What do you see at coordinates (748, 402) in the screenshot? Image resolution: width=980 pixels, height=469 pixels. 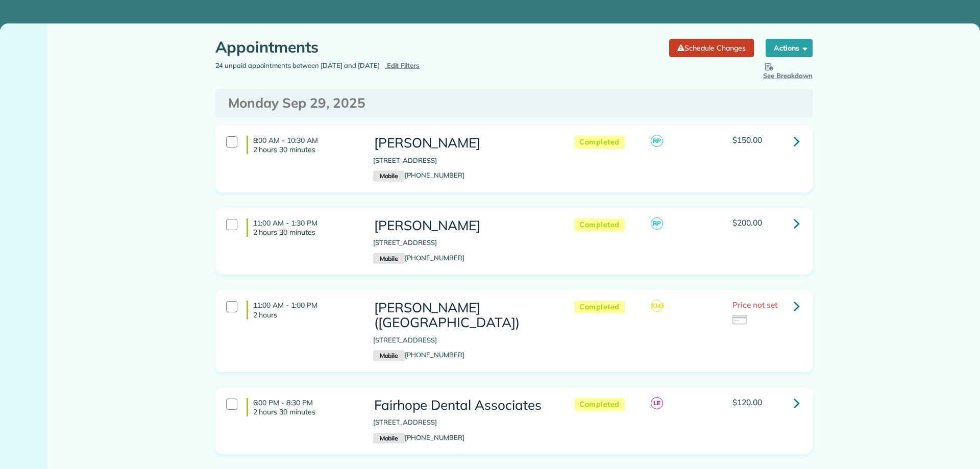 I see `span: $120.00` at bounding box center [748, 402].